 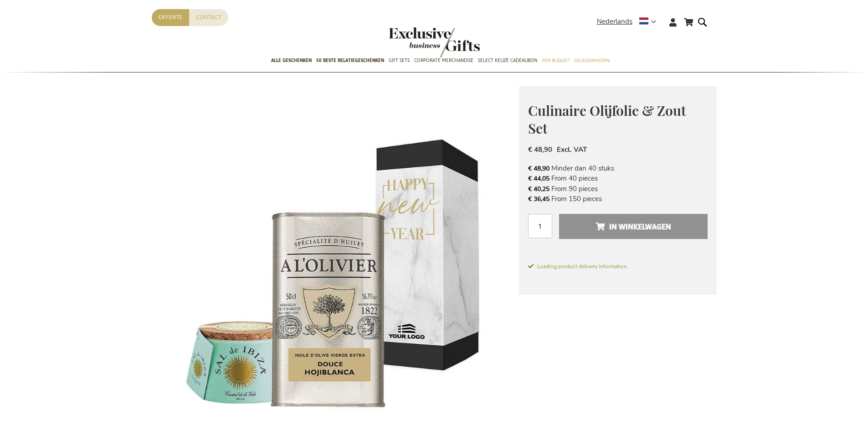 What do you see at coordinates (592, 60) in the screenshot?
I see `span: Gelegenheden` at bounding box center [592, 60].